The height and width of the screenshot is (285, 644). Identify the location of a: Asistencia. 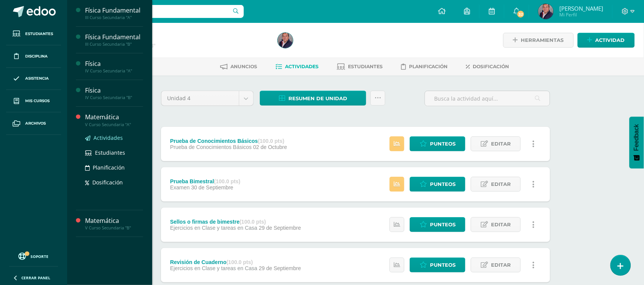
(33, 79).